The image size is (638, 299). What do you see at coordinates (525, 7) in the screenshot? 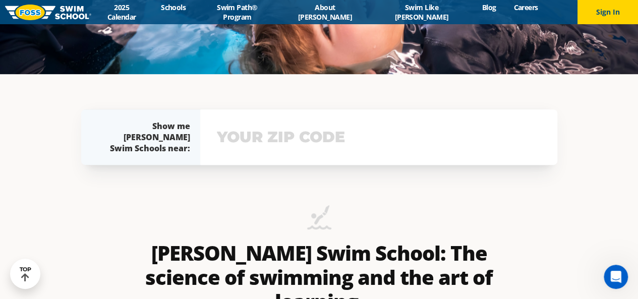
I see `a: Careers` at bounding box center [525, 7].